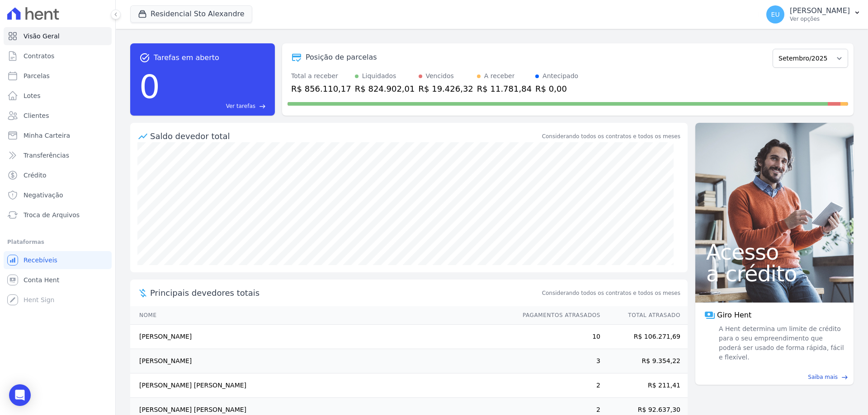 The image size is (868, 415). Describe the element at coordinates (781, 343) in the screenshot. I see `span: A Hent determina um limite de crédito para o seu empreendimento que poderá ser usado de forma ráp...` at that location.